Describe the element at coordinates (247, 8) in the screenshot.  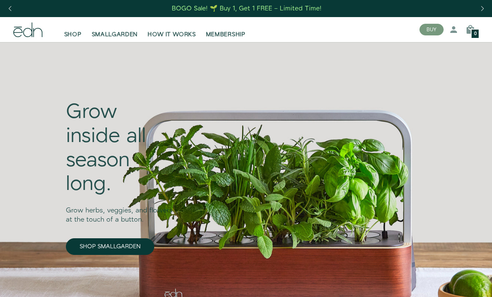
I see `a: BOGO Sale! 🌱 Buy 1, Get 1 FREE – Limited Time!` at that location.